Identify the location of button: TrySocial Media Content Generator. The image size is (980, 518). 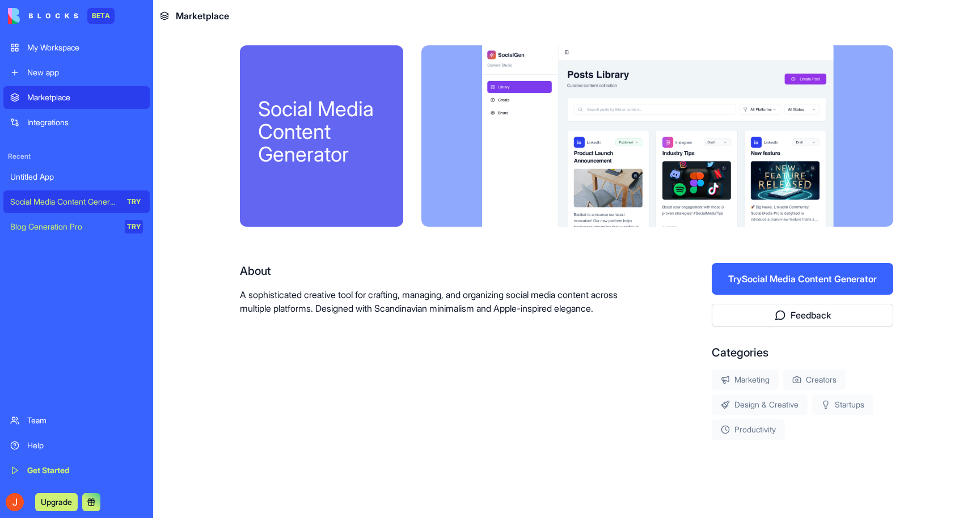
(802, 279).